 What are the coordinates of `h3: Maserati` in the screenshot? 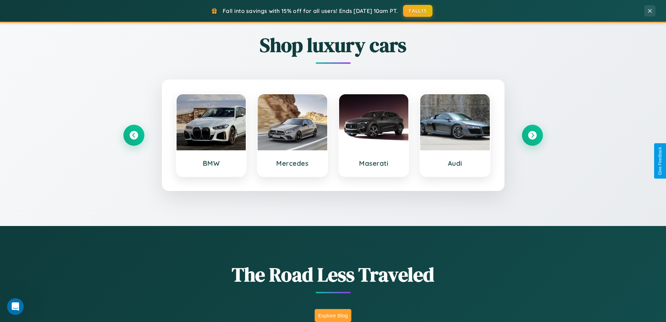 It's located at (374, 163).